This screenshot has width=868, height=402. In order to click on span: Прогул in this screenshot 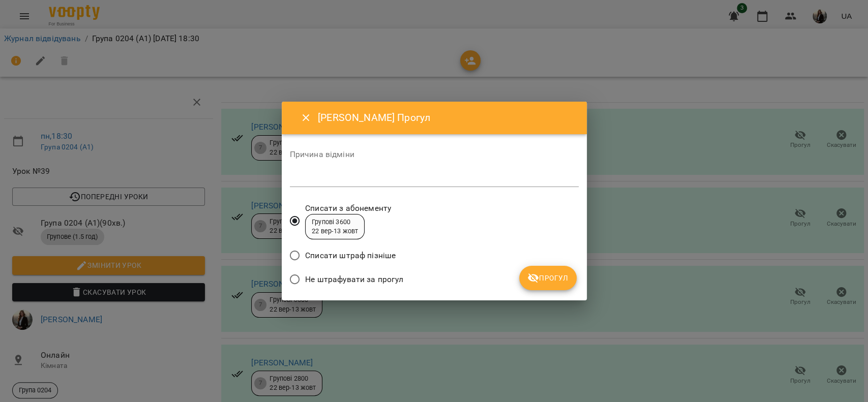, I will do `click(548, 278)`.